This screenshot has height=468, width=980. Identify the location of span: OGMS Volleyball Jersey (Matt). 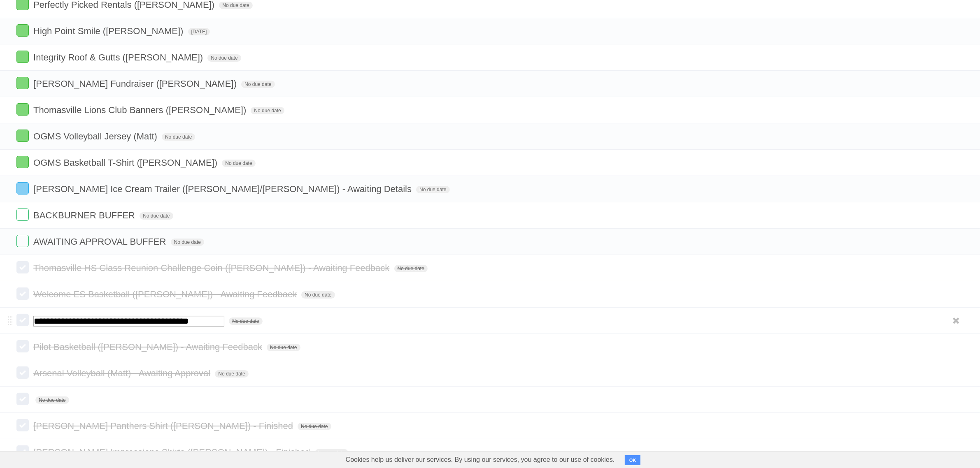
(96, 136).